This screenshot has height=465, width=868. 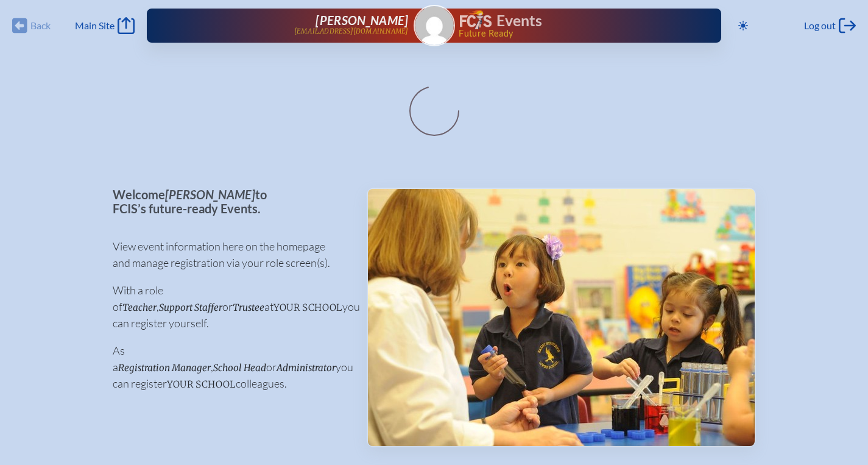 What do you see at coordinates (139, 307) in the screenshot?
I see `span: Teacher` at bounding box center [139, 307].